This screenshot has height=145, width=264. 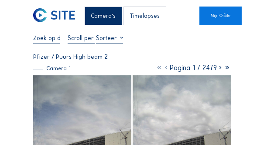 What do you see at coordinates (54, 15) in the screenshot?
I see `img: C-SITE Logo` at bounding box center [54, 15].